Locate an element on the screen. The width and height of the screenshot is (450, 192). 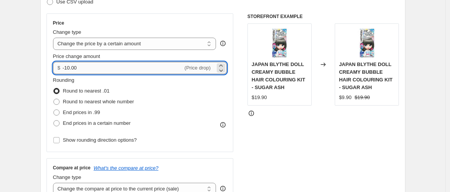
span: Round to nearest whole number is located at coordinates (98, 102).